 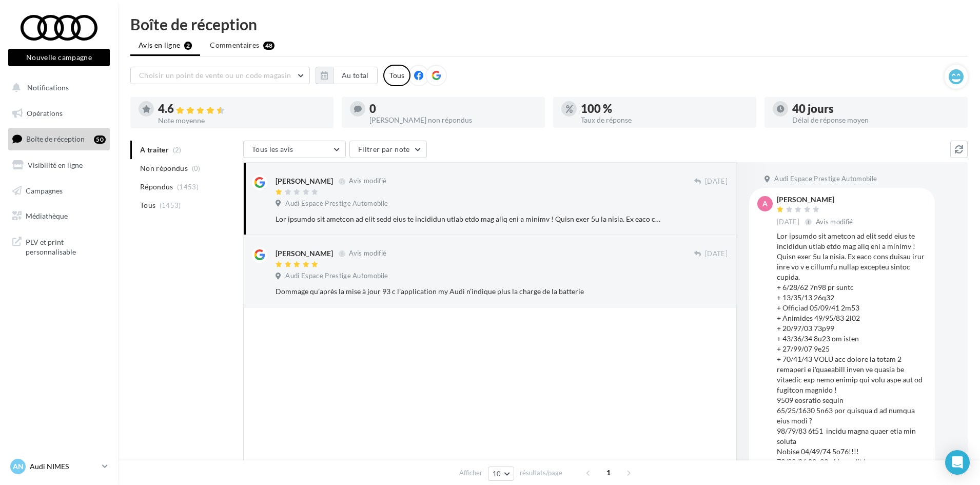 I want to click on span: AN, so click(x=18, y=466).